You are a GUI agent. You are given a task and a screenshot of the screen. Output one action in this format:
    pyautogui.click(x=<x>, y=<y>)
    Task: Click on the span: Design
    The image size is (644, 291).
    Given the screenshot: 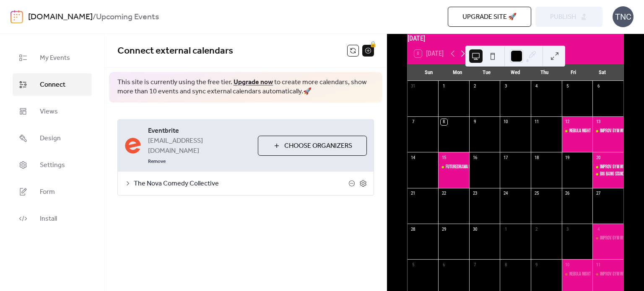 What is the action you would take?
    pyautogui.click(x=50, y=139)
    